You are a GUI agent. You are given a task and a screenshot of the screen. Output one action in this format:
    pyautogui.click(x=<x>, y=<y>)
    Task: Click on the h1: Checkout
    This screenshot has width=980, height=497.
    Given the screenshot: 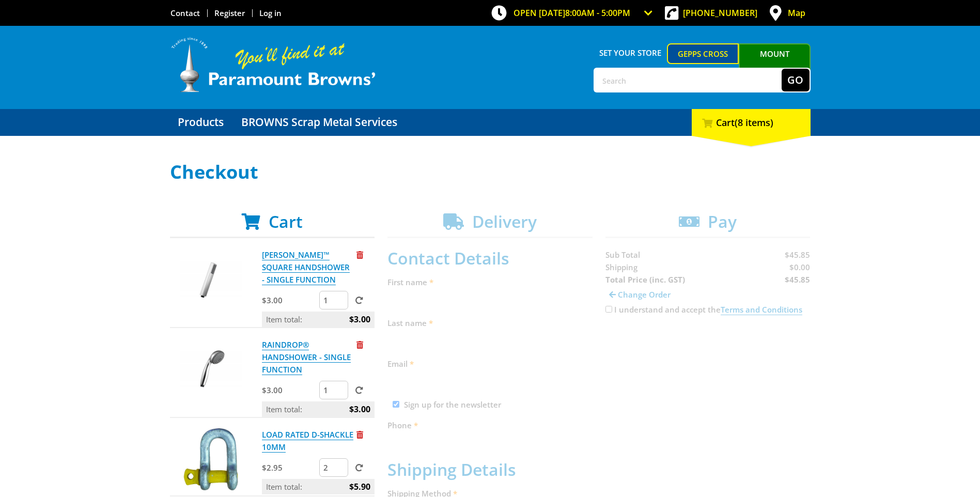 What is the action you would take?
    pyautogui.click(x=490, y=172)
    